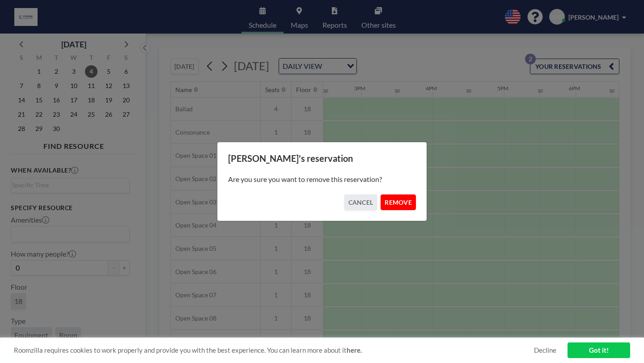  I want to click on span: Roomzilla requires cookies to work properly and provide you with the best experience. You can lea..., so click(273, 350).